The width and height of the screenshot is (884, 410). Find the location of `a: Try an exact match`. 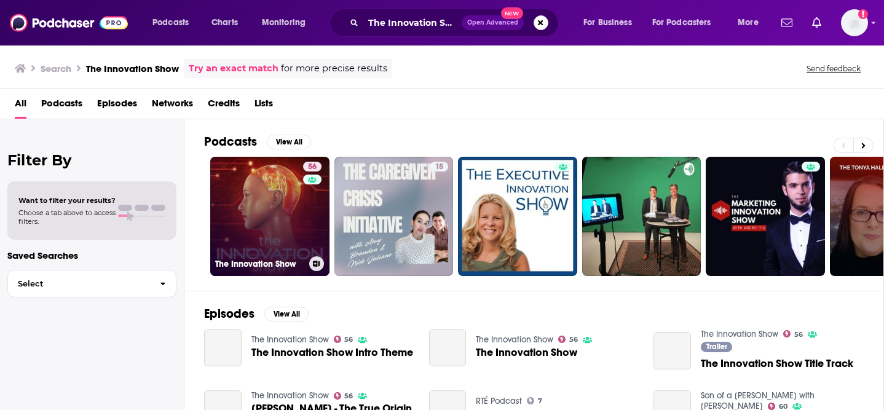

a: Try an exact match is located at coordinates (234, 68).